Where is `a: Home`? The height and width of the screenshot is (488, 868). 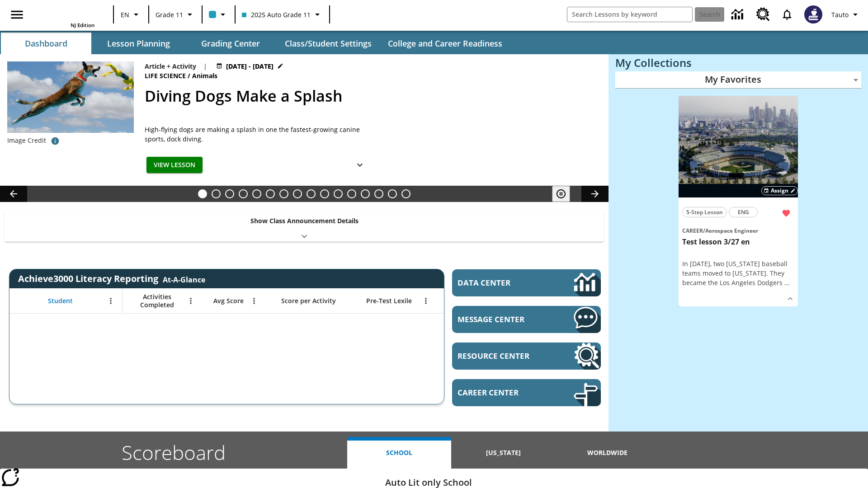
a: Home is located at coordinates (65, 13).